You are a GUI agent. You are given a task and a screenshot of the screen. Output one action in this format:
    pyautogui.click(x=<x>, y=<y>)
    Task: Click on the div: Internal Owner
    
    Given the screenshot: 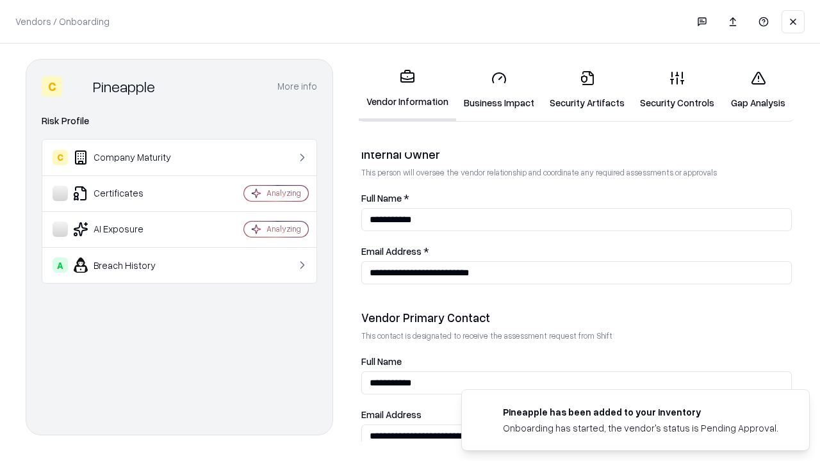 What is the action you would take?
    pyautogui.click(x=577, y=154)
    